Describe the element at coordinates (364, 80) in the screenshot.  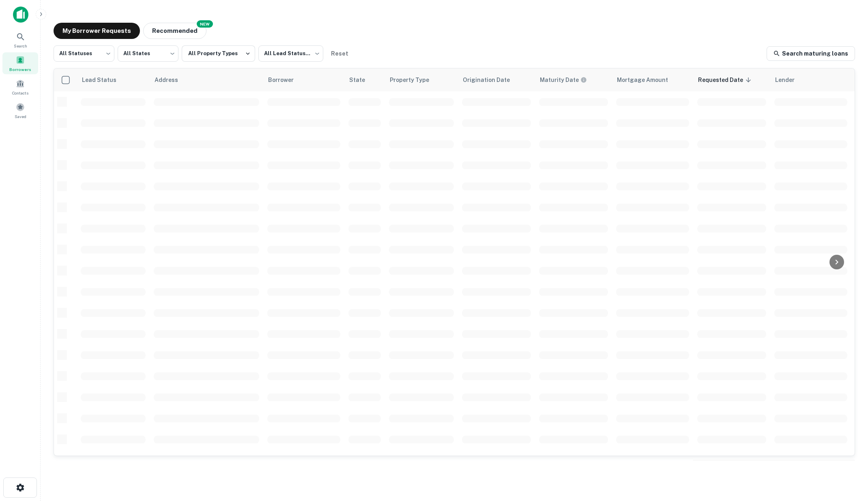
I see `th: State` at that location.